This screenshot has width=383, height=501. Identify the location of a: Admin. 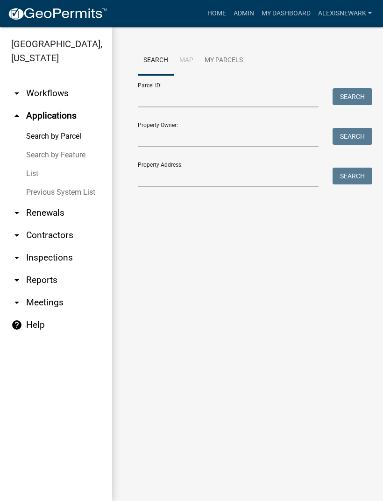
(244, 14).